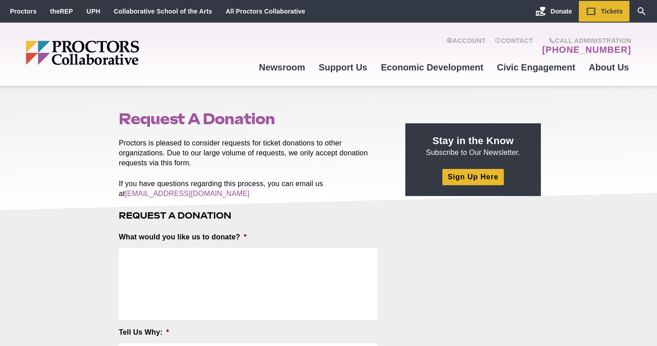  What do you see at coordinates (252, 119) in the screenshot?
I see `h1: Request A Donation` at bounding box center [252, 119].